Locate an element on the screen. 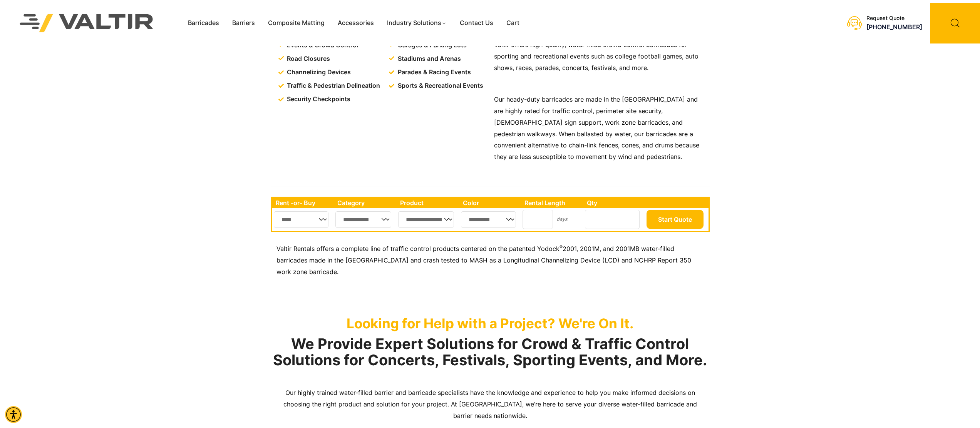 This screenshot has width=980, height=428. th: Product is located at coordinates (427, 203).